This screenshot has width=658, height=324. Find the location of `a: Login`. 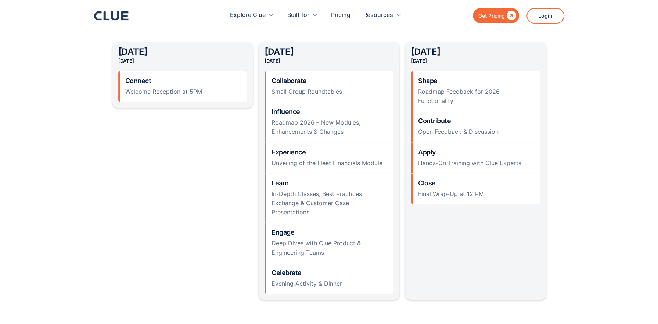

a: Login is located at coordinates (545, 16).